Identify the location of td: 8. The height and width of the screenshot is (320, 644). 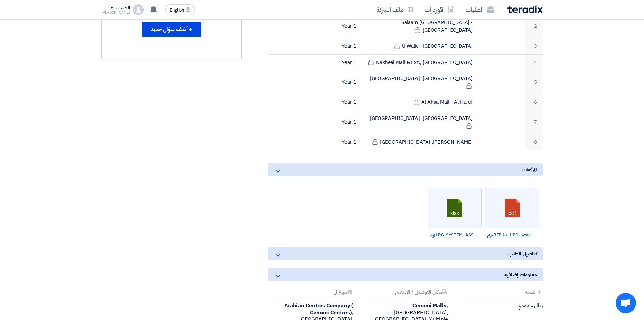
(533, 142).